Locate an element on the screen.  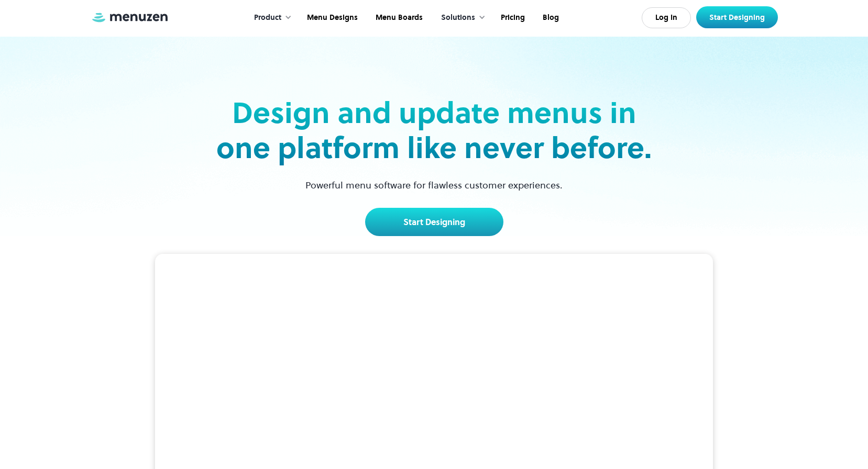
p: Powerful menu software for flawless customer experiences. is located at coordinates (434, 185).